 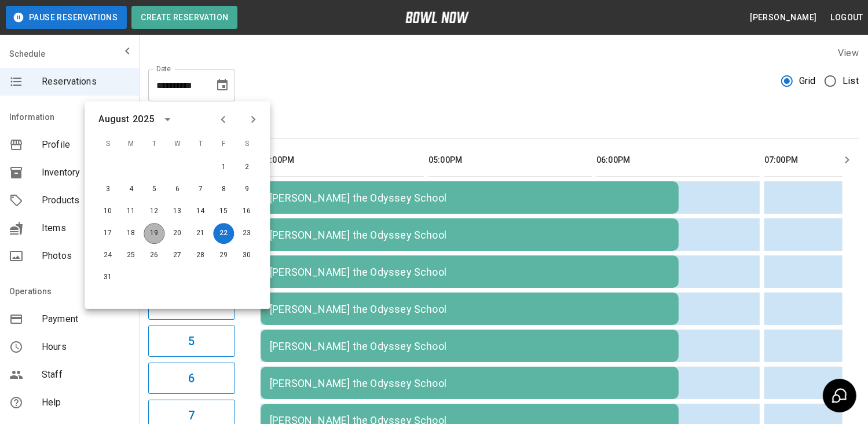 I want to click on button: Aug 29, 2025, so click(x=224, y=256).